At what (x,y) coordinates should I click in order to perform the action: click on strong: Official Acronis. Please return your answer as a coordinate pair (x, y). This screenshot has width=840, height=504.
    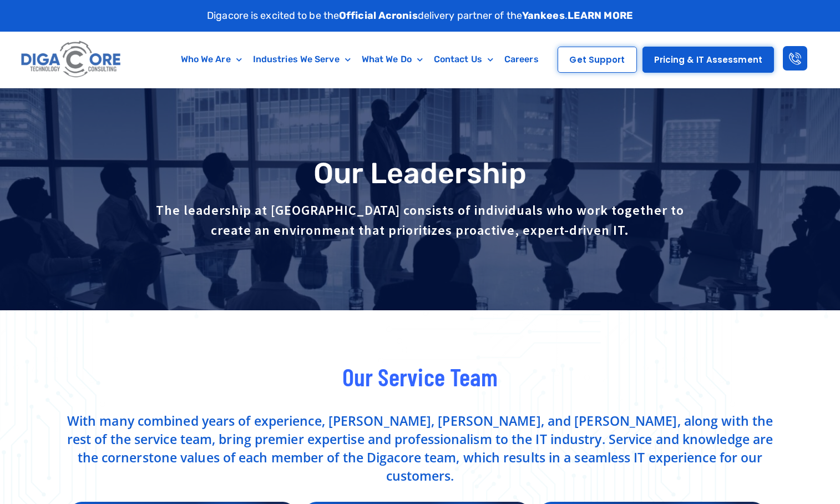
    Looking at the image, I should click on (379, 16).